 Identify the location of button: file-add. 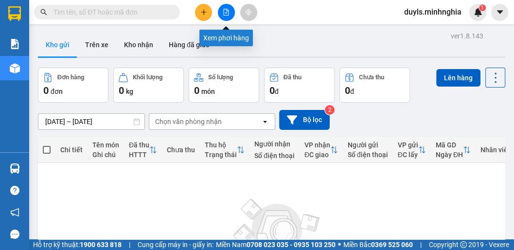
(226, 12).